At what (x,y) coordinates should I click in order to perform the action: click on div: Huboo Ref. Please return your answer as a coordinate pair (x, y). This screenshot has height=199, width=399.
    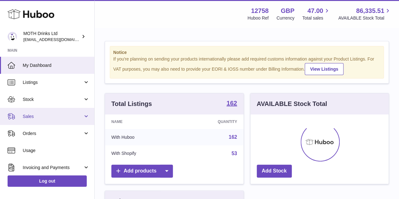
    Looking at the image, I should click on (258, 18).